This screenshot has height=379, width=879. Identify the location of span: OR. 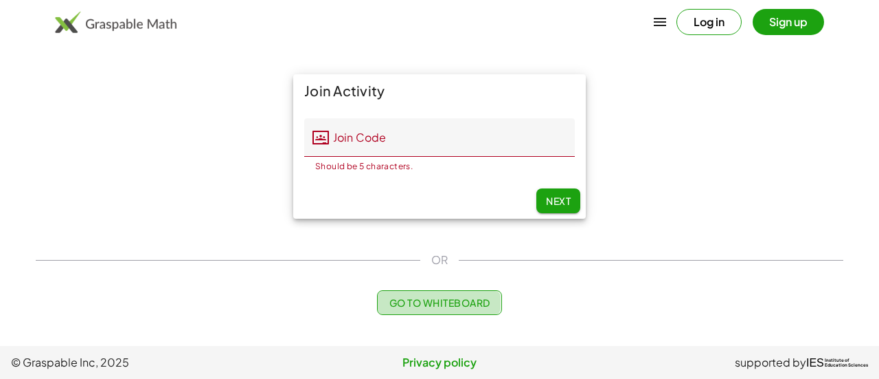
(440, 260).